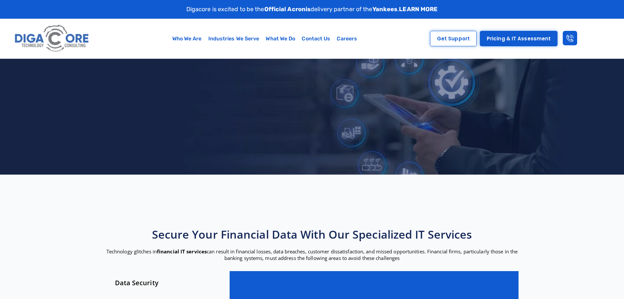 This screenshot has height=299, width=624. Describe the element at coordinates (385, 9) in the screenshot. I see `strong: Yankees` at that location.